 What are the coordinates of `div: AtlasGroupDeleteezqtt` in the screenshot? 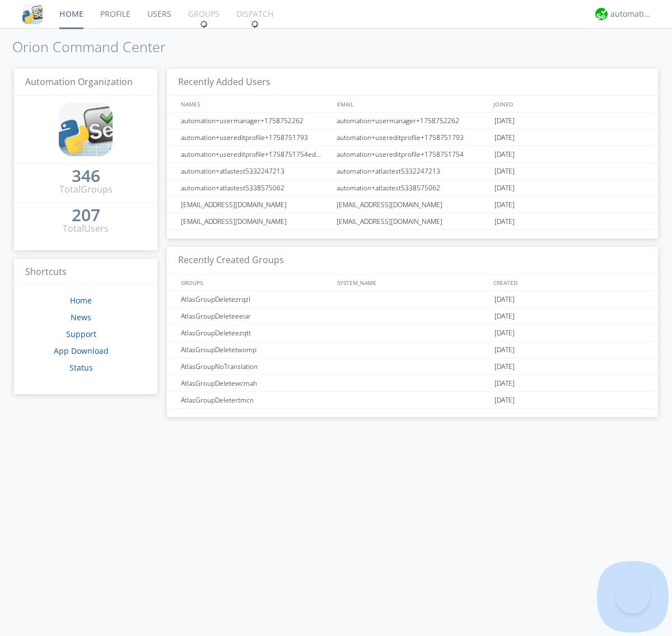 It's located at (255, 332).